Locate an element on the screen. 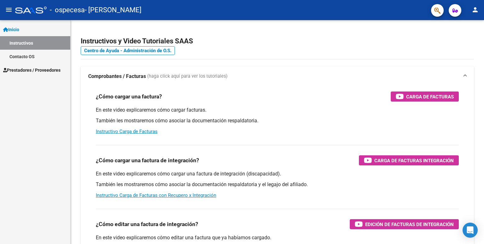 The image size is (484, 244). span: Carga de Facturas Integración is located at coordinates (414, 161).